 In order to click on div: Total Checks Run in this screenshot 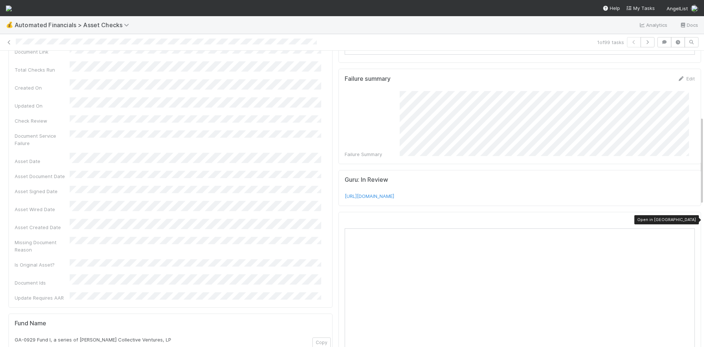, I will do `click(42, 70)`.